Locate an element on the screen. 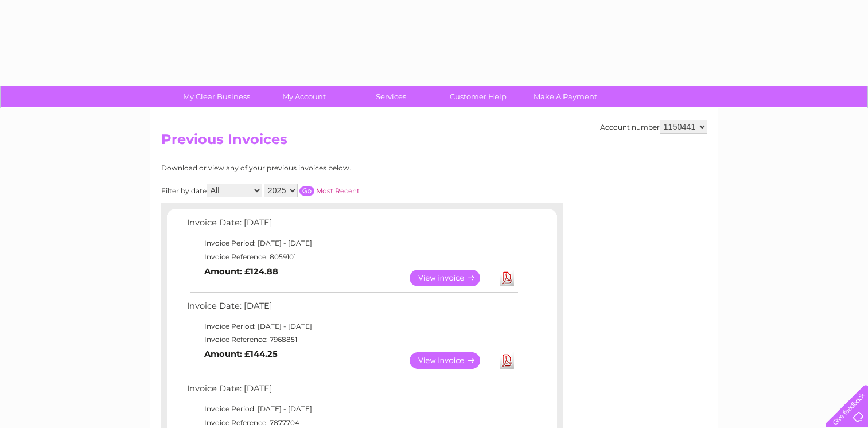 The height and width of the screenshot is (428, 868). h2: Previous Invoices is located at coordinates (435, 142).